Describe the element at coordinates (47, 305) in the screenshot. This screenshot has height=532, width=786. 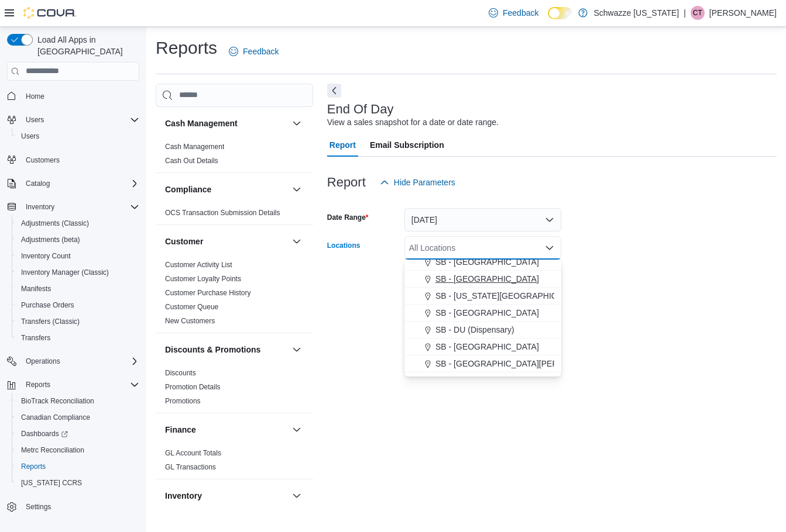
I see `a: Purchase Orders` at that location.